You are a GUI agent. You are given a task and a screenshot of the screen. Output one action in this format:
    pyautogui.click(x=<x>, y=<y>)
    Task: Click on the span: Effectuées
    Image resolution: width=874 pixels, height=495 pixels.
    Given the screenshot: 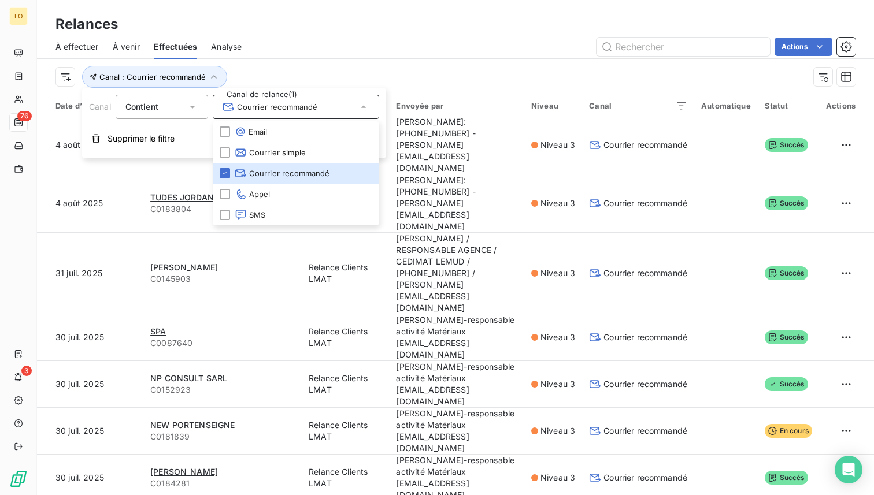 What is the action you would take?
    pyautogui.click(x=176, y=47)
    